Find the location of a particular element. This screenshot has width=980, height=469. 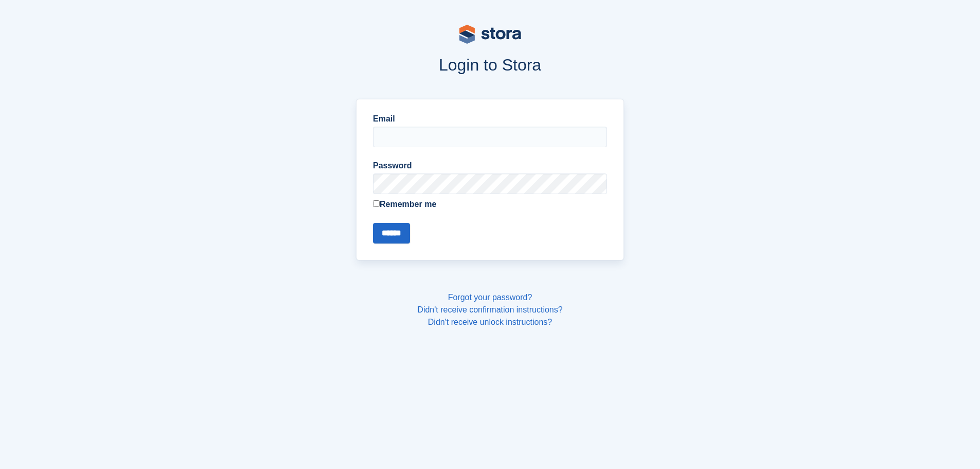

a: Didn't receive confirmation instructions? is located at coordinates (490, 309).